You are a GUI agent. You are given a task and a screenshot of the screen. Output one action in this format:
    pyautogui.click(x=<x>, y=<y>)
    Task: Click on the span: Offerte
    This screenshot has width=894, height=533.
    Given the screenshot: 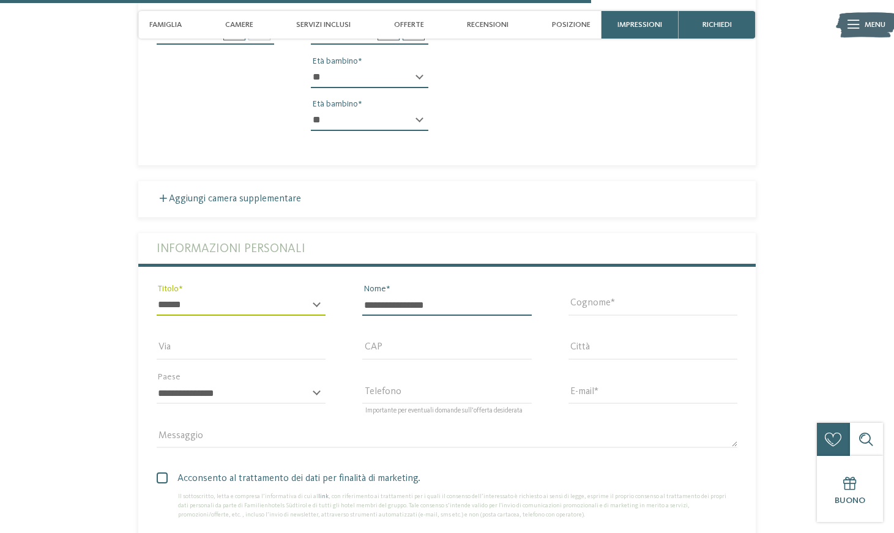 What is the action you would take?
    pyautogui.click(x=409, y=24)
    